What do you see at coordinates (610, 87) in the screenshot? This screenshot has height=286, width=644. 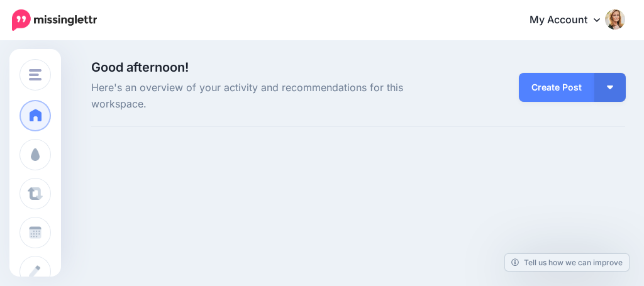 I see `img: arrow-down-white.png` at bounding box center [610, 87].